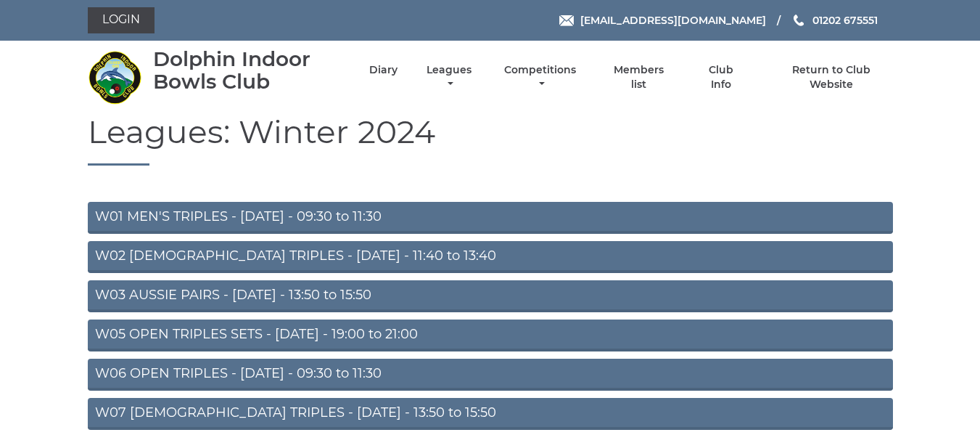  I want to click on img: Dolphin Indoor Bowls Club, so click(114, 77).